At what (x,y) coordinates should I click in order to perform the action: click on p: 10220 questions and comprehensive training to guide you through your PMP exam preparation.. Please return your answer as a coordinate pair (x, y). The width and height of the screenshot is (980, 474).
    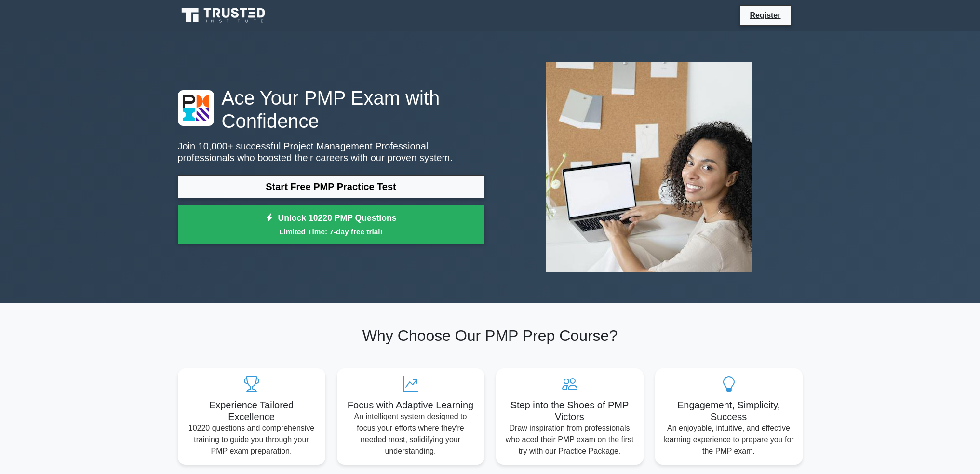
    Looking at the image, I should click on (252, 440).